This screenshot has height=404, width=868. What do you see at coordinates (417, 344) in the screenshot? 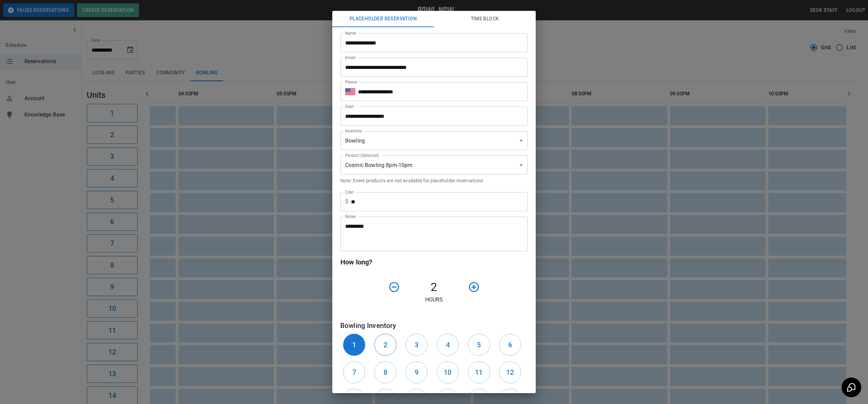
I see `button: 3` at bounding box center [417, 344].